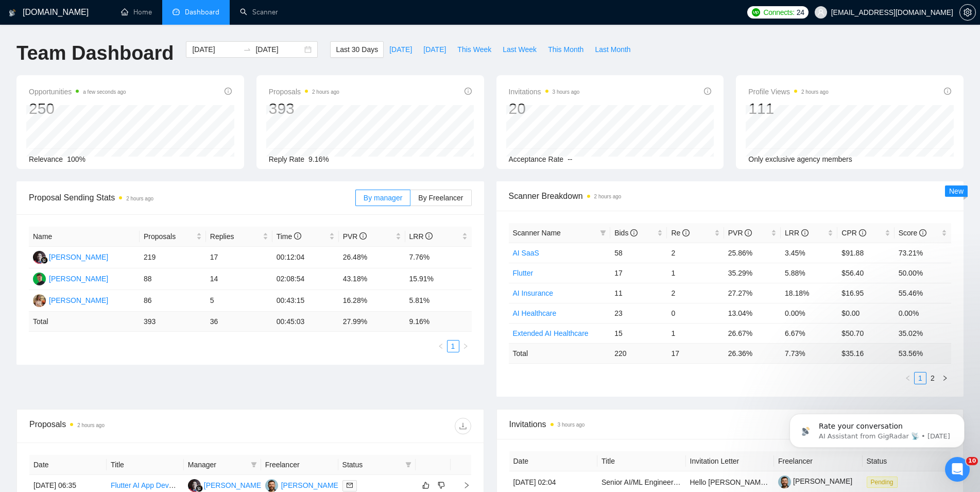  Describe the element at coordinates (923, 252) in the screenshot. I see `td: 73.21%` at that location.